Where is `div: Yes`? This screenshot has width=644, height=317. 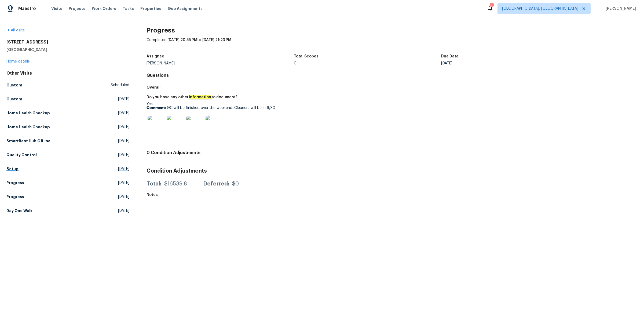
div: Yes is located at coordinates (267, 119).